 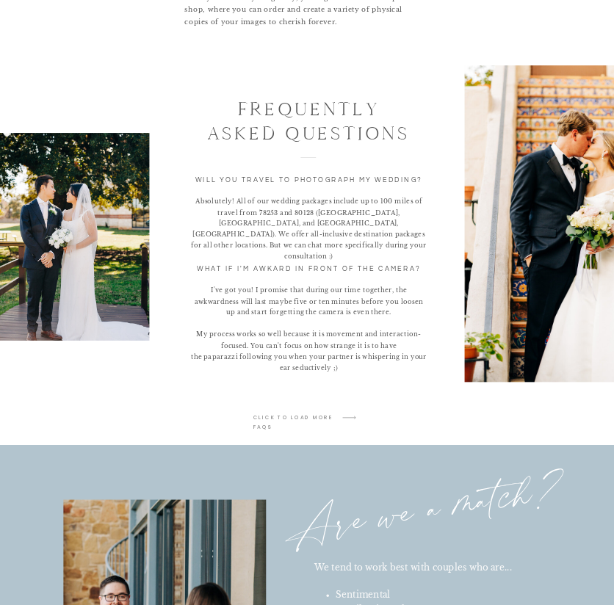 I want to click on p: Absolutely! All of our wedding packages include up to 100 miles of travel from 78253 and 80128 ([..., so click(x=309, y=217).